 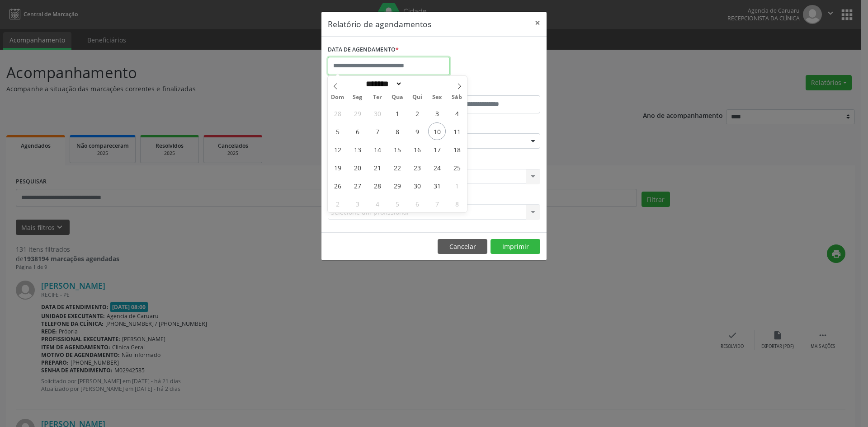 I want to click on span: Outubro 28, 2025, so click(x=377, y=186).